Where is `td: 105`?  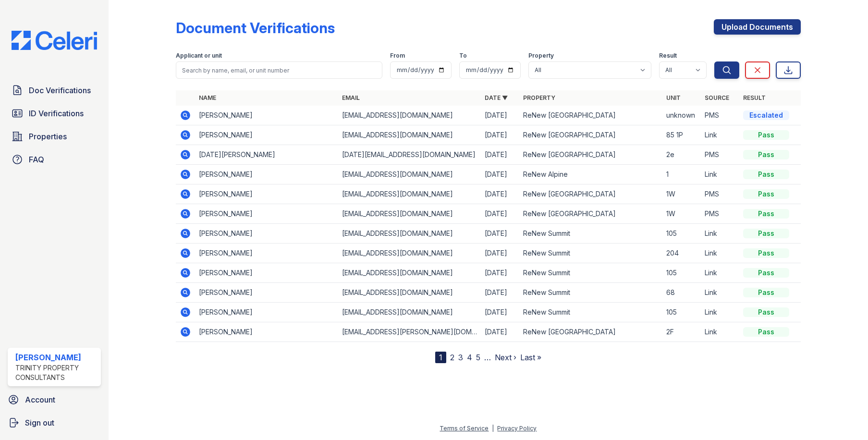 td: 105 is located at coordinates (682, 312).